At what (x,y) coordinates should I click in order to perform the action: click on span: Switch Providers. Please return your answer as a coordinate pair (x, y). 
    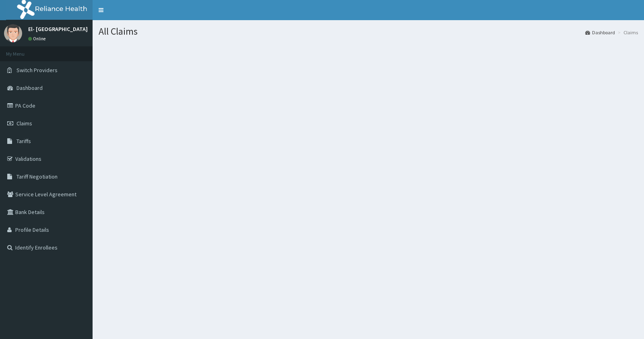
    Looking at the image, I should click on (37, 70).